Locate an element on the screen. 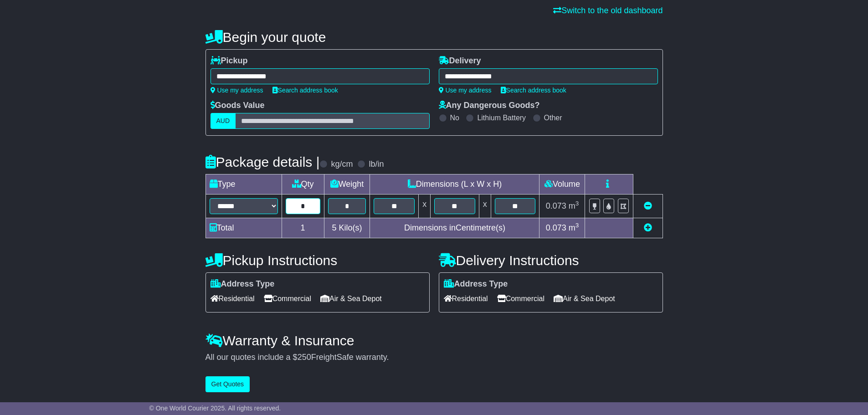  label: Lithium Battery is located at coordinates (501, 118).